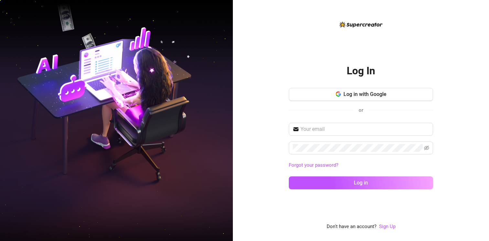 This screenshot has width=489, height=241. Describe the element at coordinates (361, 71) in the screenshot. I see `h2: Log In` at that location.